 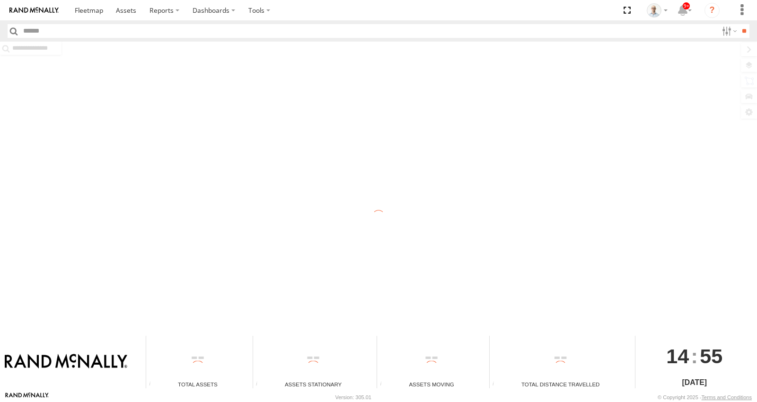 What do you see at coordinates (658, 10) in the screenshot?
I see `div: Kurt Byers` at bounding box center [658, 10].